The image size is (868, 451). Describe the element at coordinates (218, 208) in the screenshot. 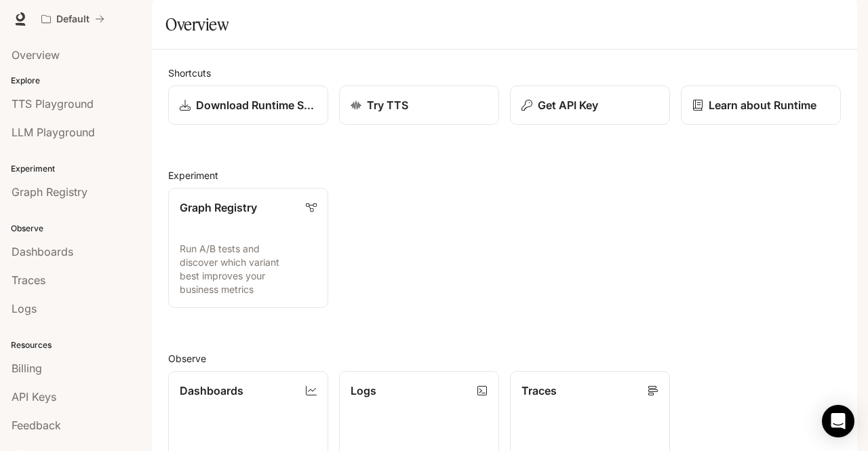

I see `p: Graph Registry` at that location.